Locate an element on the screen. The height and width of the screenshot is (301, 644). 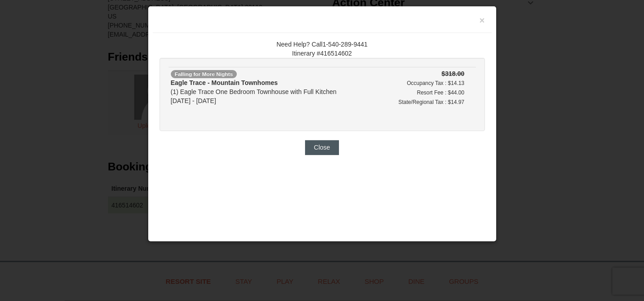
div: Need Help? Call1-540-289-9441 Itinerary #416514602 is located at coordinates (322, 49).